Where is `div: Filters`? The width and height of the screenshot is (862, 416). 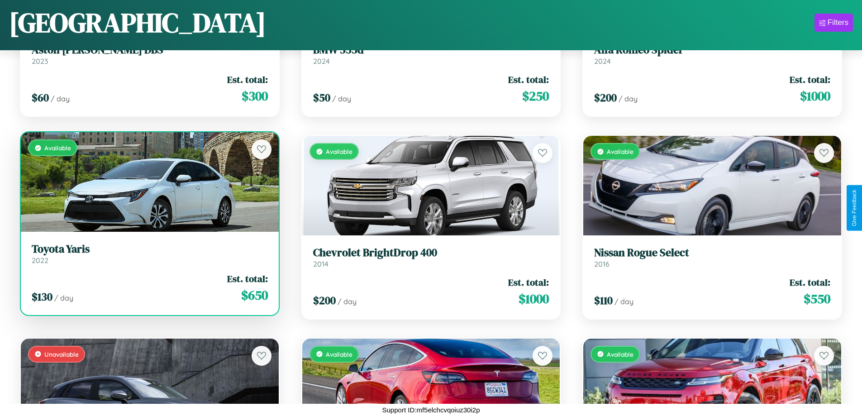
div: Filters is located at coordinates (838, 23).